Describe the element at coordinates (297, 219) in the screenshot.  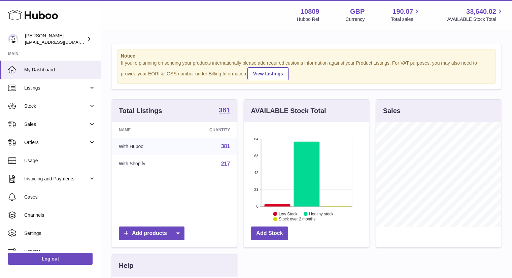
I see `text: Stock over 2 months` at that location.